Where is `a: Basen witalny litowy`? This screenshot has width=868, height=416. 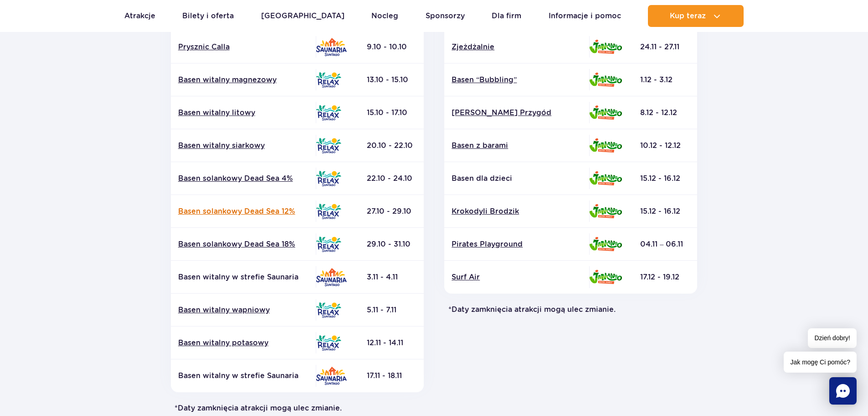
a: Basen witalny litowy is located at coordinates (243, 113).